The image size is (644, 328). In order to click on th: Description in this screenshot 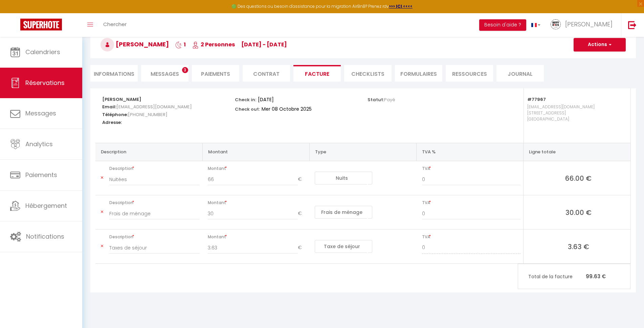, I will do `click(149, 152)`.